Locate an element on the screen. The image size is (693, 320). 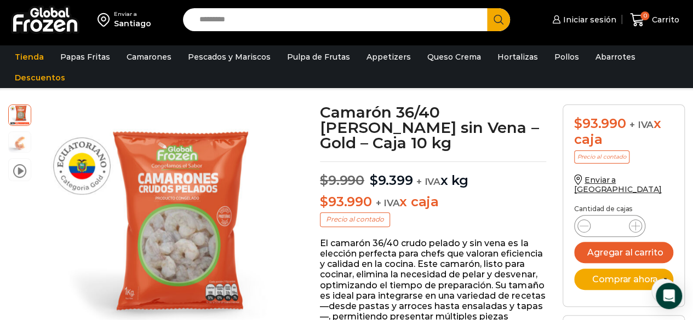
a: Iniciar sesión is located at coordinates (583, 20).